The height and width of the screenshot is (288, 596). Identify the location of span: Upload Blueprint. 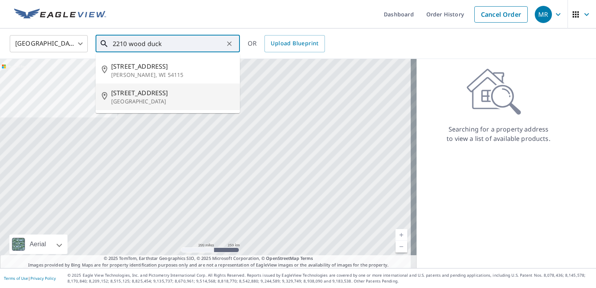
(294, 43).